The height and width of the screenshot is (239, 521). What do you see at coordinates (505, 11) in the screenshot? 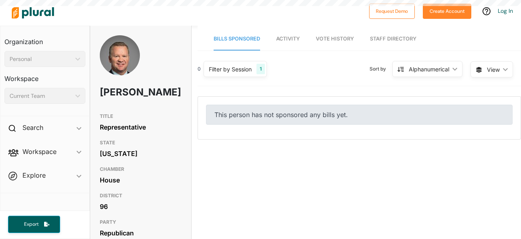
I see `a: Log In` at bounding box center [505, 11].